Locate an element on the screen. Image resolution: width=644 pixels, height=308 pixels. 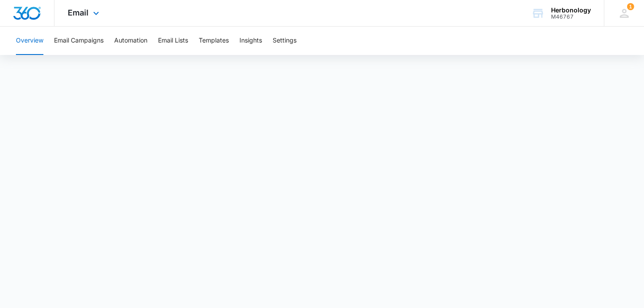
button: Email Lists is located at coordinates (173, 41).